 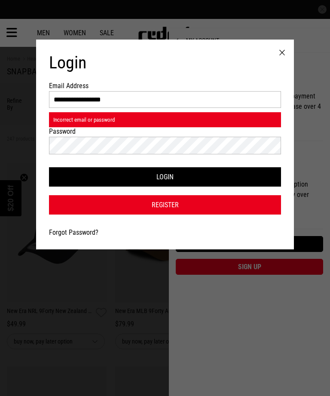 I want to click on label: Email Address, so click(x=165, y=86).